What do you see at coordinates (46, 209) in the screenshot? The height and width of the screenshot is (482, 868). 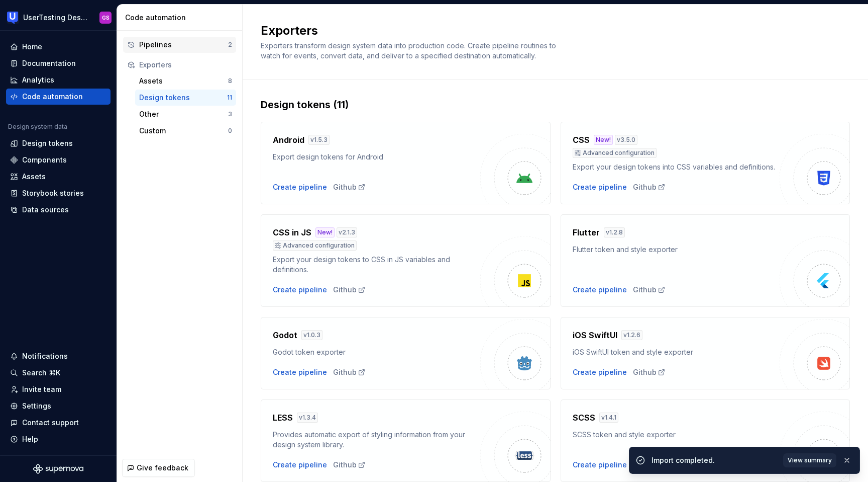 I see `div: Data sources` at bounding box center [46, 209].